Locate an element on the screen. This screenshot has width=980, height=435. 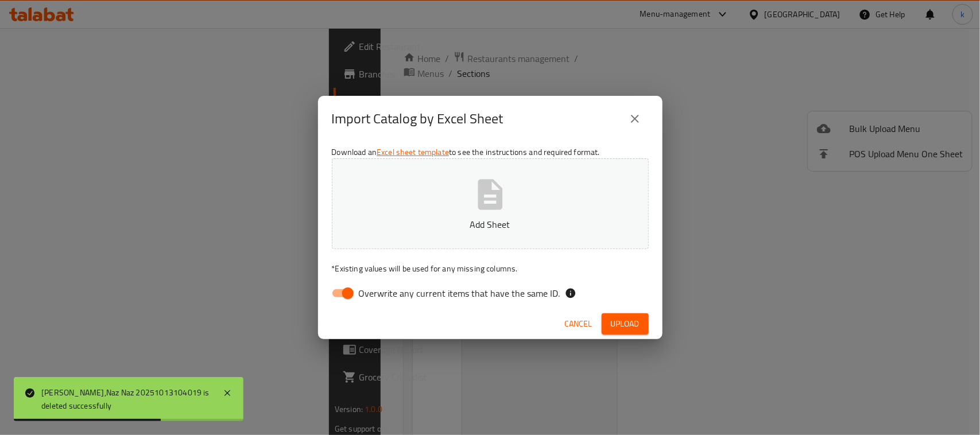
span: Upload is located at coordinates (625, 324).